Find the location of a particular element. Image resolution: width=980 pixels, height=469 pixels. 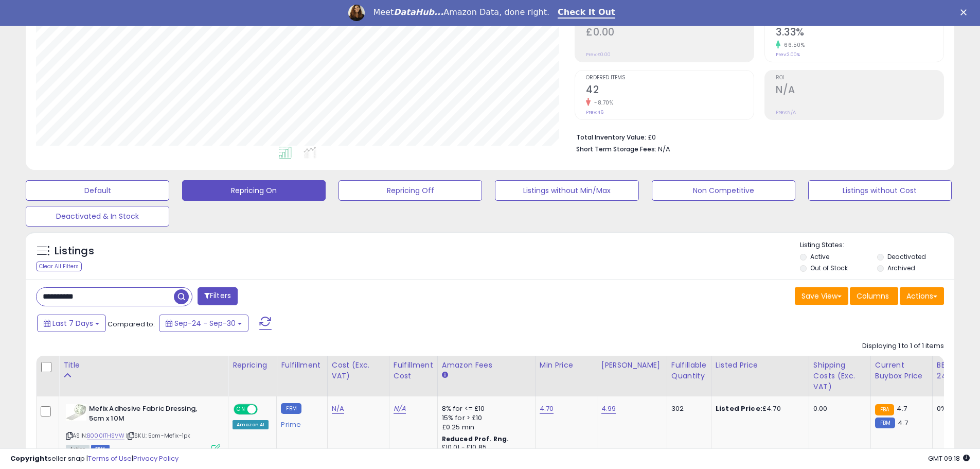

b: Reduced Prof. Rng. is located at coordinates (475, 439).